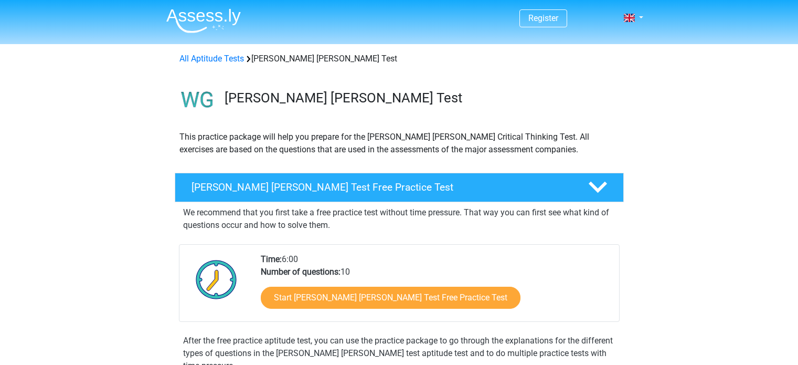 This screenshot has width=798, height=365. What do you see at coordinates (543, 18) in the screenshot?
I see `a: Register` at bounding box center [543, 18].